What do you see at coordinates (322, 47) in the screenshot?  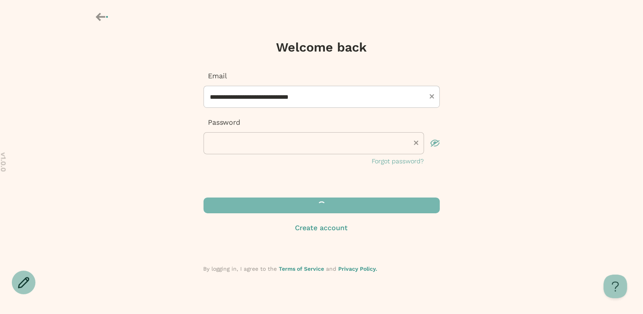 I see `h1: Welcome back` at bounding box center [322, 47].